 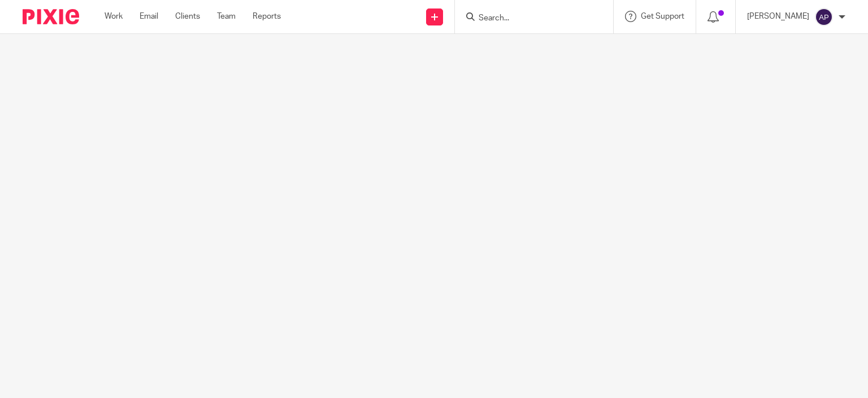 What do you see at coordinates (149, 16) in the screenshot?
I see `a: Email` at bounding box center [149, 16].